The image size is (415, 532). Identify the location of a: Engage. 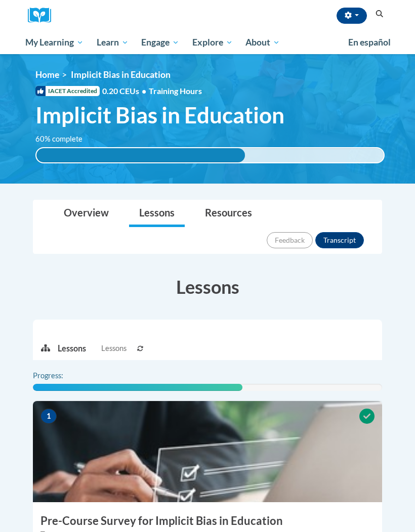
(160, 42).